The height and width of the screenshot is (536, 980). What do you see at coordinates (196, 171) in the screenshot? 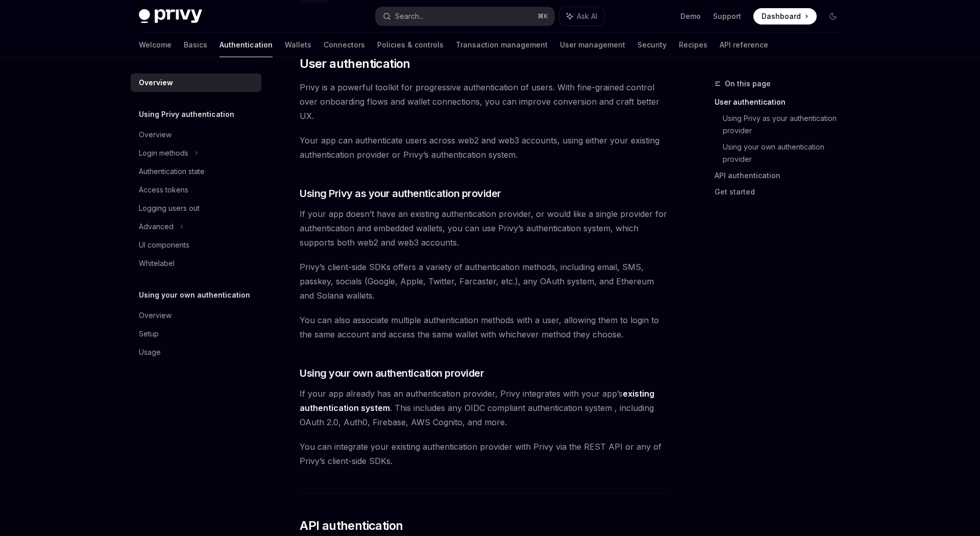
I see `a: Authentication state` at bounding box center [196, 171].